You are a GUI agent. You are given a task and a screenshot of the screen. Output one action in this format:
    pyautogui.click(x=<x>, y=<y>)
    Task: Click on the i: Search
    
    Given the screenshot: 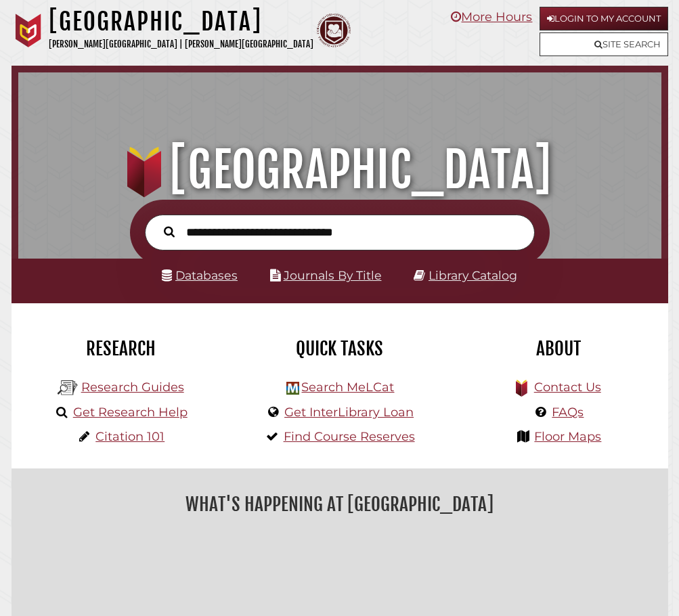 What is the action you would take?
    pyautogui.click(x=170, y=232)
    